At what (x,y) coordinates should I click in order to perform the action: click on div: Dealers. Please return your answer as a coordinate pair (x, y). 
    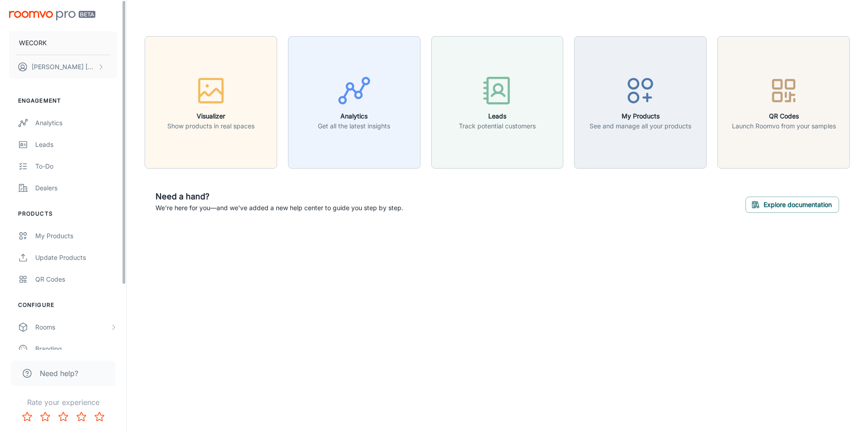
    Looking at the image, I should click on (76, 188).